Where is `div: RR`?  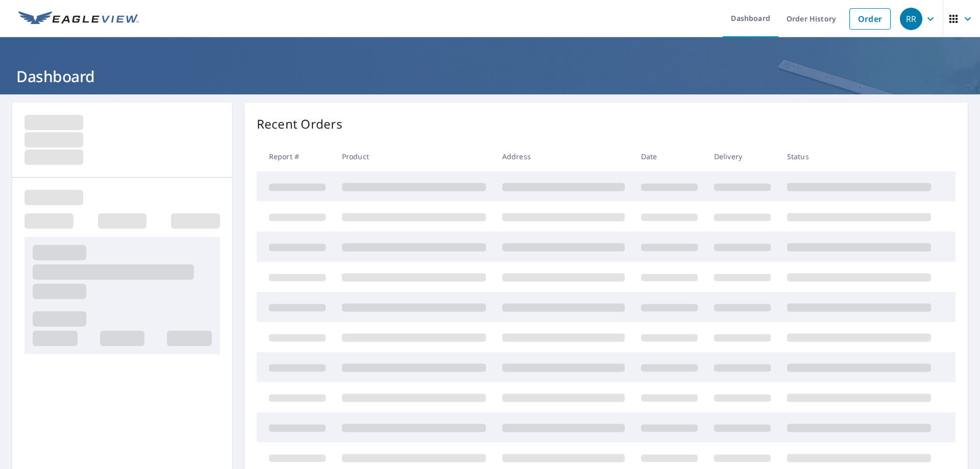 div: RR is located at coordinates (911, 19).